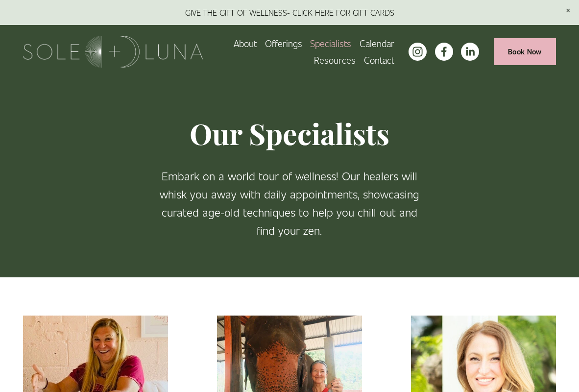  What do you see at coordinates (334, 60) in the screenshot?
I see `span: Resources` at bounding box center [334, 60].